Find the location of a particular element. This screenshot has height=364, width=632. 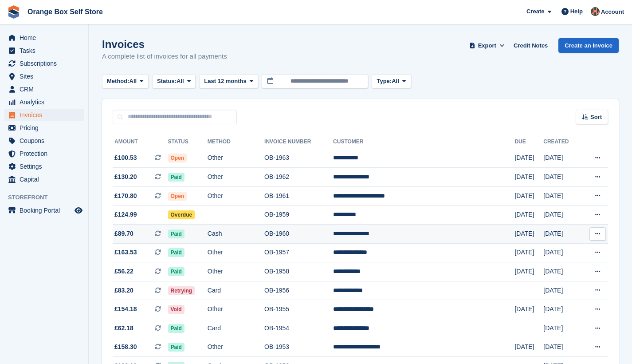

a: Credit Notes is located at coordinates (531, 45).